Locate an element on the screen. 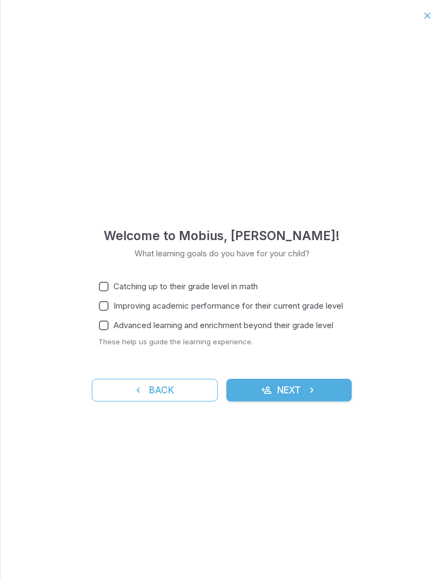 The width and height of the screenshot is (443, 579). button: Back is located at coordinates (154, 390).